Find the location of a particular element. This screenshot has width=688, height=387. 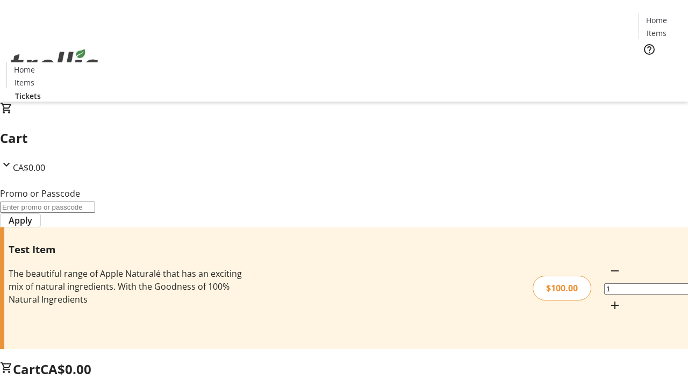

button: Decrement by one is located at coordinates (615, 271).